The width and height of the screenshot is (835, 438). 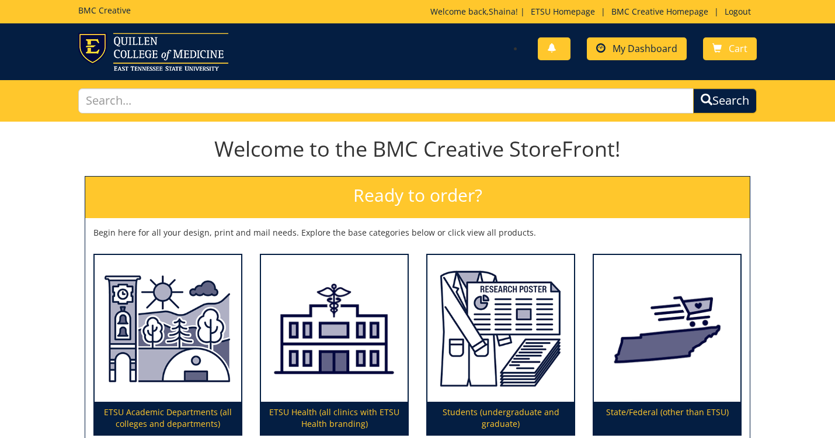 What do you see at coordinates (501, 345) in the screenshot?
I see `a: Students (undergraduate and graduate)` at bounding box center [501, 345].